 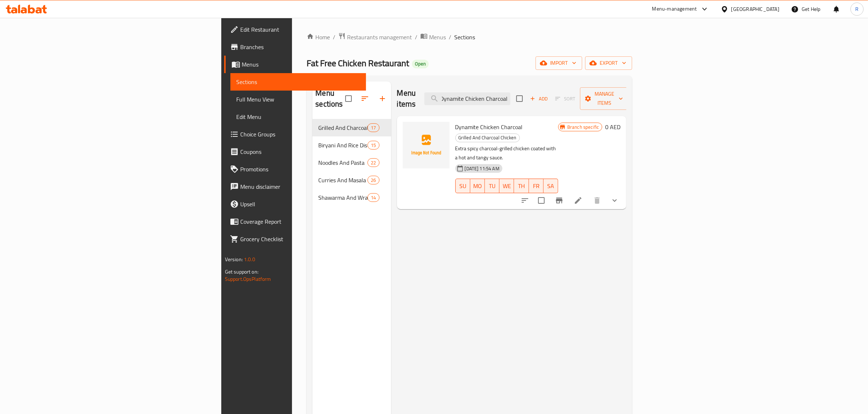 I want to click on span: FR, so click(x=536, y=186).